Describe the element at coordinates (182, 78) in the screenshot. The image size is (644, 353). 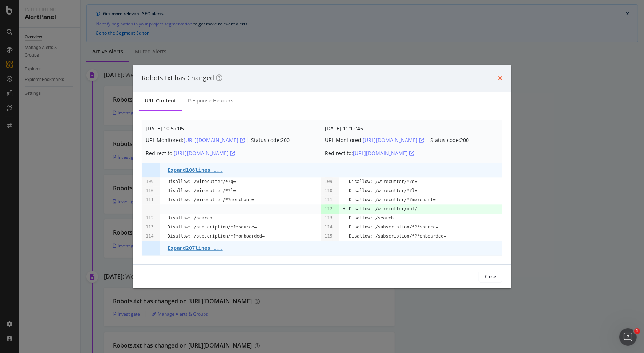
I see `div: Robots.txt has Changed` at that location.